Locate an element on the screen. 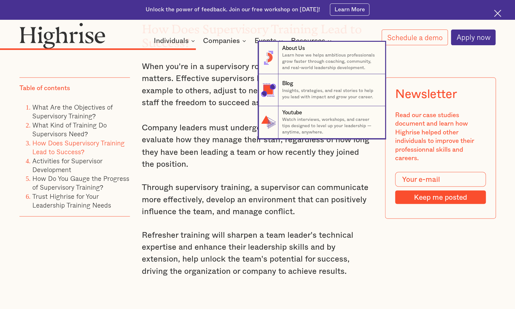 Image resolution: width=515 pixels, height=309 pixels. p: Through supervisory training, a supervisor can communicate more effectively, develop an environme... is located at coordinates (257, 199).